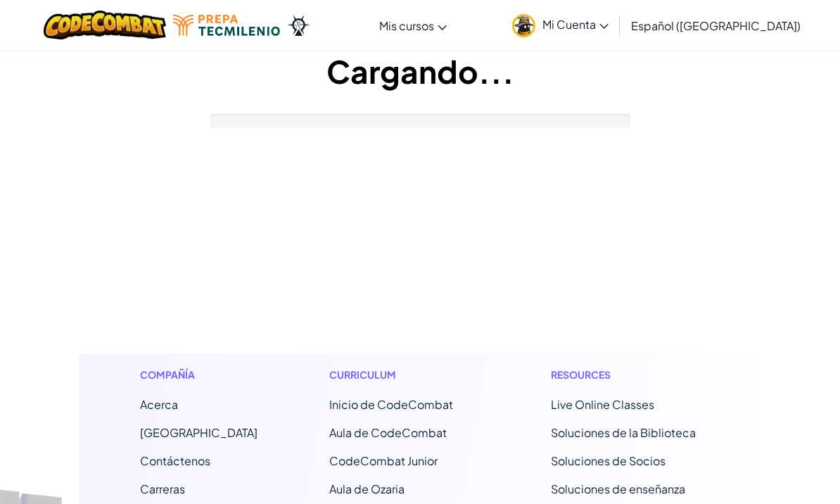 The image size is (840, 504). I want to click on a: Mi Cuenta, so click(560, 24).